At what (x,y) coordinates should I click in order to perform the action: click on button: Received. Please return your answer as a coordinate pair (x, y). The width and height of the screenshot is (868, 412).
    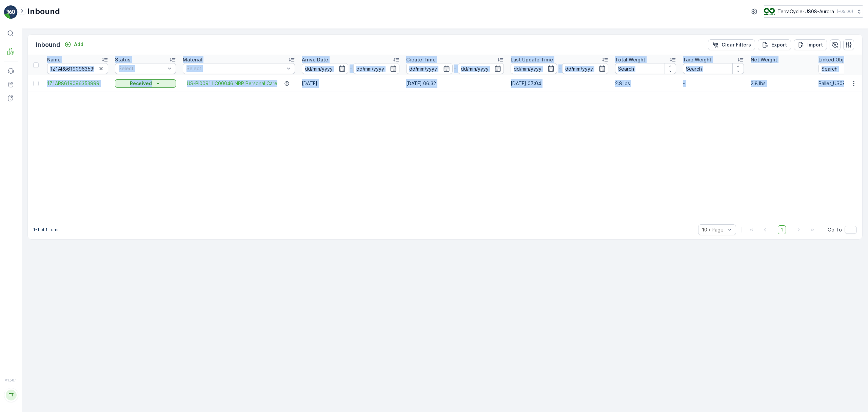
    Looking at the image, I should click on (146, 84).